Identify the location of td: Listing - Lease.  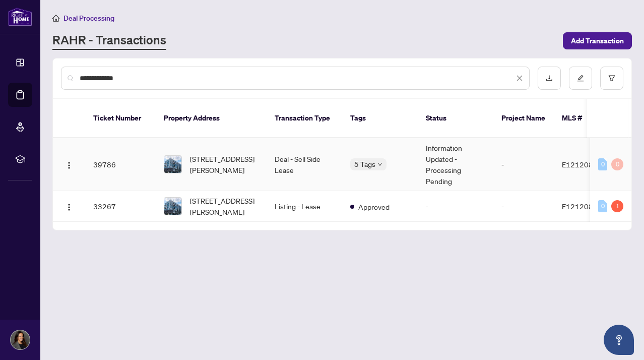
(304, 207).